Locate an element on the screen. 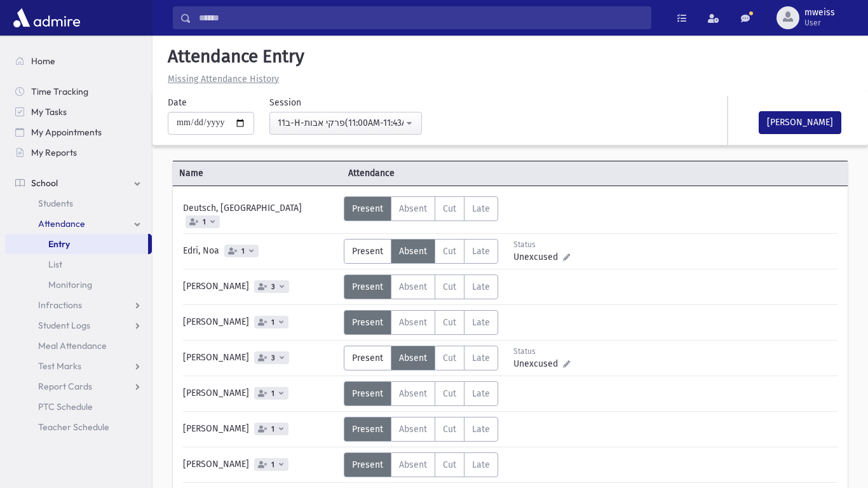  label: Session is located at coordinates (285, 102).